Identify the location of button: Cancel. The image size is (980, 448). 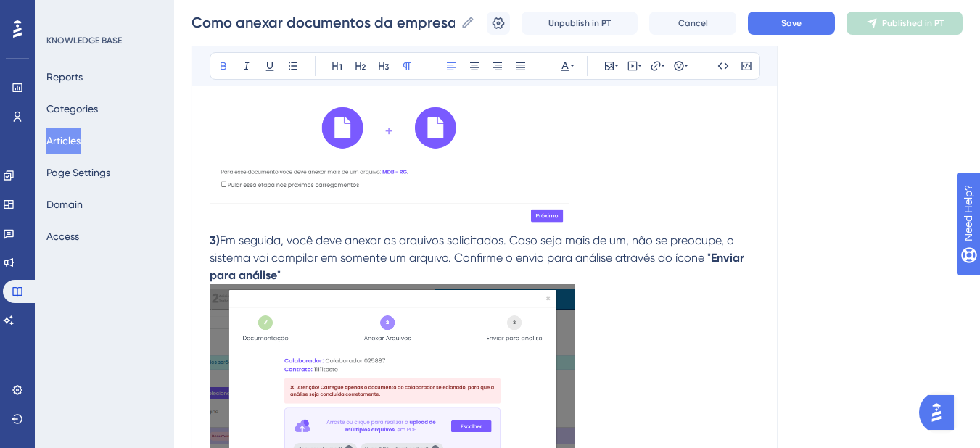
(692, 23).